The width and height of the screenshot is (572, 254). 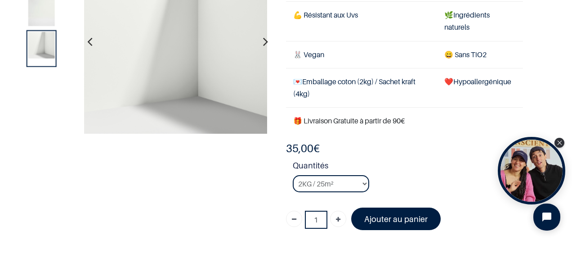 I want to click on span: 🐰 Vegan, so click(x=309, y=54).